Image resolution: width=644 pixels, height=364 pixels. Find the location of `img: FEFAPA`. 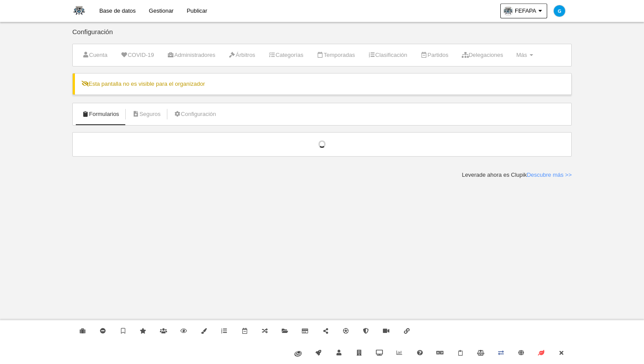

img: FEFAPA is located at coordinates (79, 10).